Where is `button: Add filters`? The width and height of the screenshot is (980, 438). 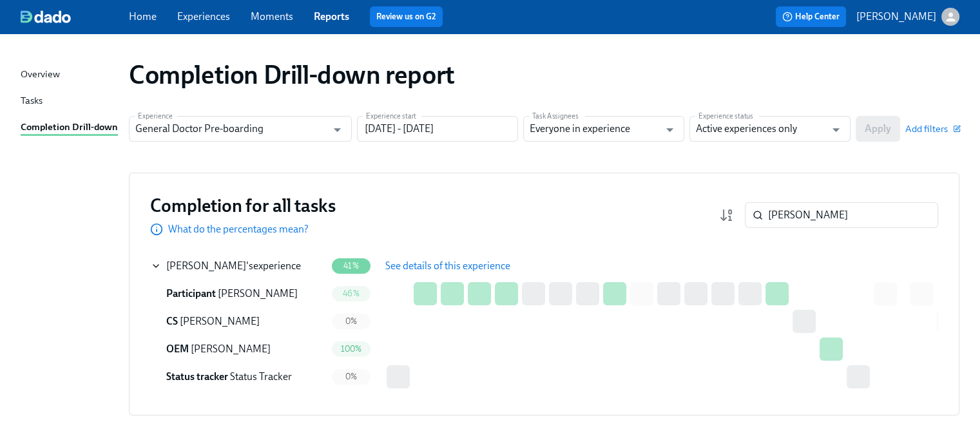
button: Add filters is located at coordinates (932, 129).